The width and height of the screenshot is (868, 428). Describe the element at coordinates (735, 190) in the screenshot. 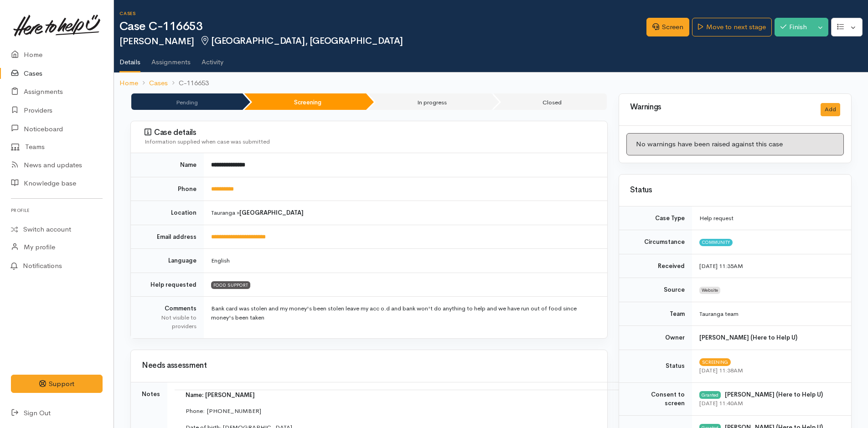

I see `h3: Status` at that location.